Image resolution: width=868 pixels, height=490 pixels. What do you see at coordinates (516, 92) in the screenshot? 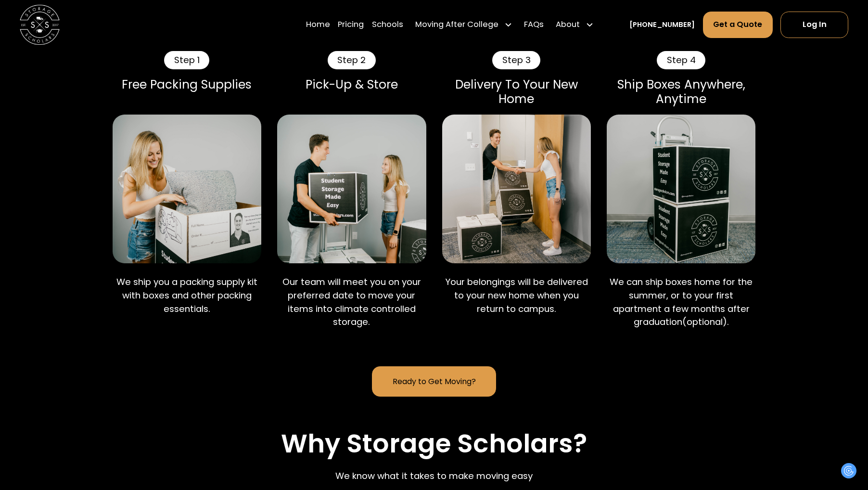
I see `div: Delivery To Your New Home` at bounding box center [516, 92].